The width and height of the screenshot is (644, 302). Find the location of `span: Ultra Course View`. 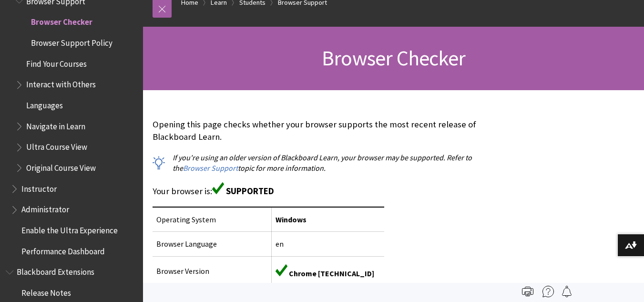

span: Ultra Course View is located at coordinates (56, 146).